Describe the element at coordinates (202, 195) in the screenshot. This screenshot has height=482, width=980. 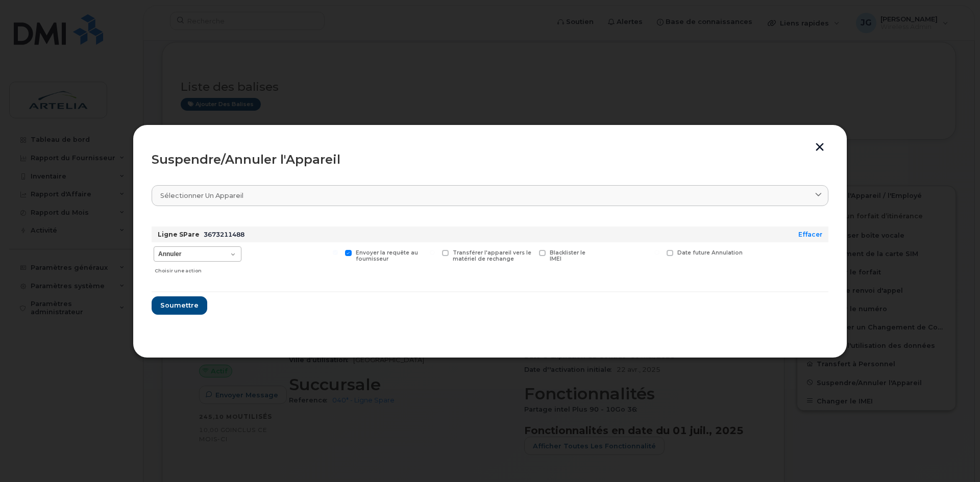
I see `span: Sélectionner un appareil` at that location.